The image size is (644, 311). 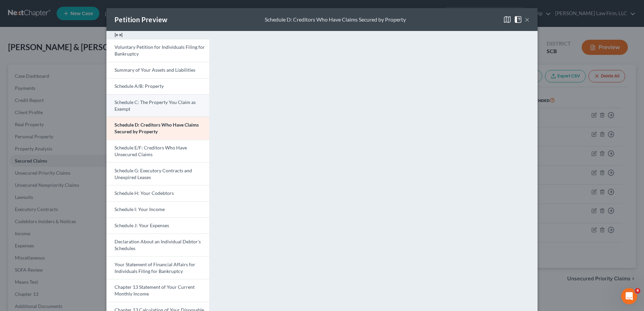 What do you see at coordinates (158, 245) in the screenshot?
I see `a: Declaration About an Individual Debtor's Schedules` at bounding box center [158, 245].